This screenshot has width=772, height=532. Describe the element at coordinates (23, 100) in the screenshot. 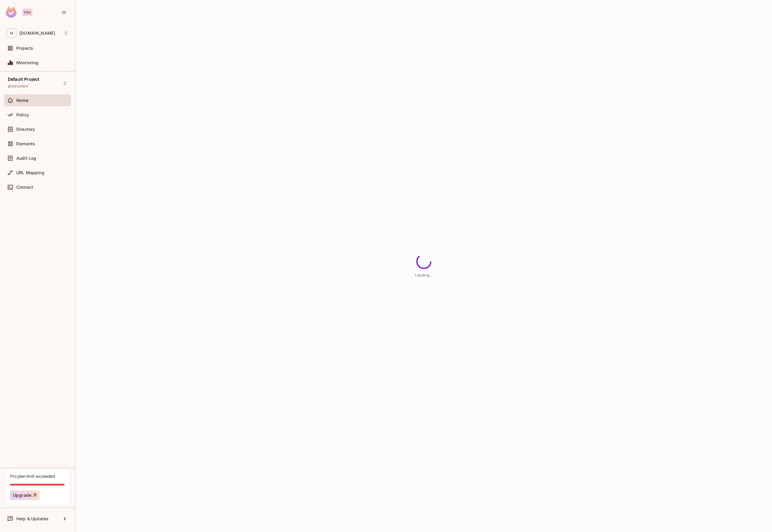

I see `span: Home` at that location.